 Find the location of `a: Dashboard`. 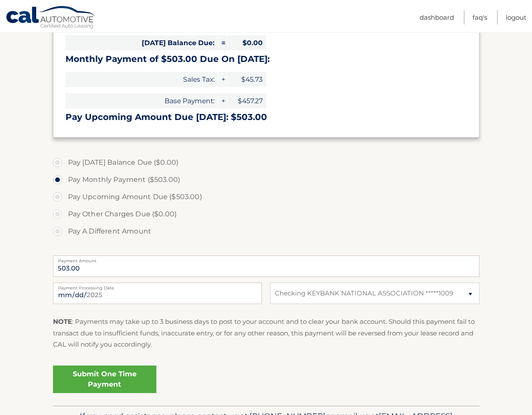

a: Dashboard is located at coordinates (436, 17).